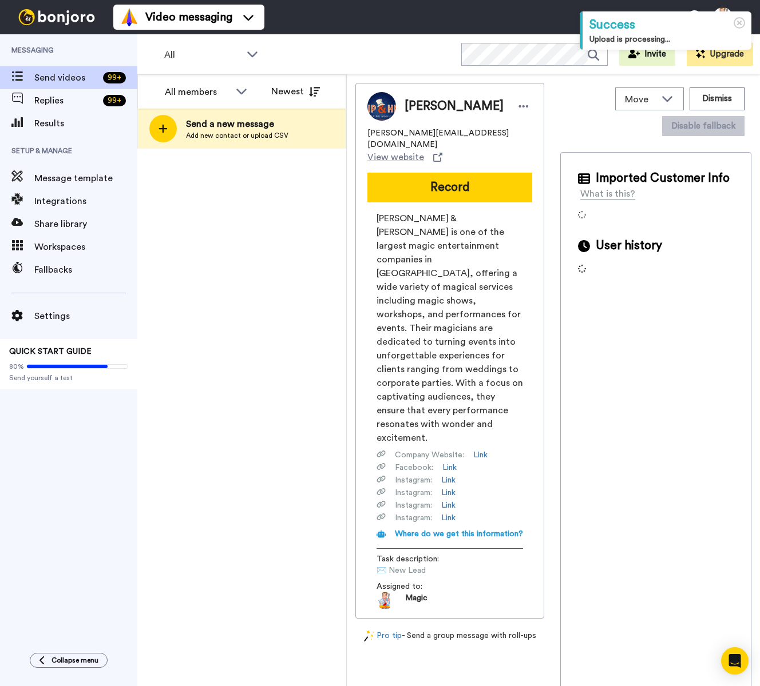 The width and height of the screenshot is (760, 686). I want to click on span: Send yourself a test, so click(69, 378).